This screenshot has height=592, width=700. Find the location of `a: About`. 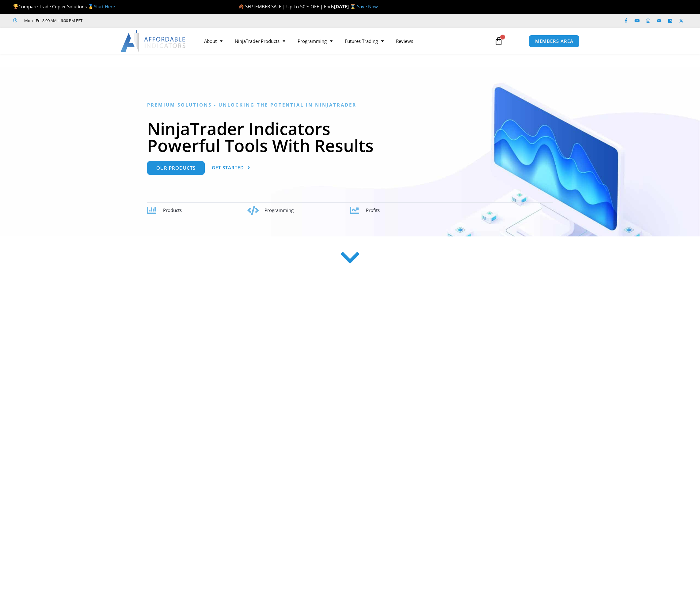

a: About is located at coordinates (213, 41).